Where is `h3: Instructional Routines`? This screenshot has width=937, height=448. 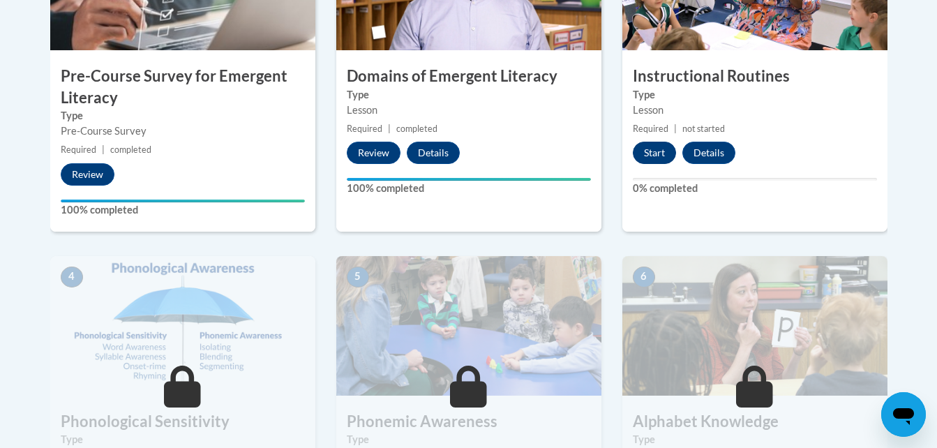
h3: Instructional Routines is located at coordinates (755, 76).